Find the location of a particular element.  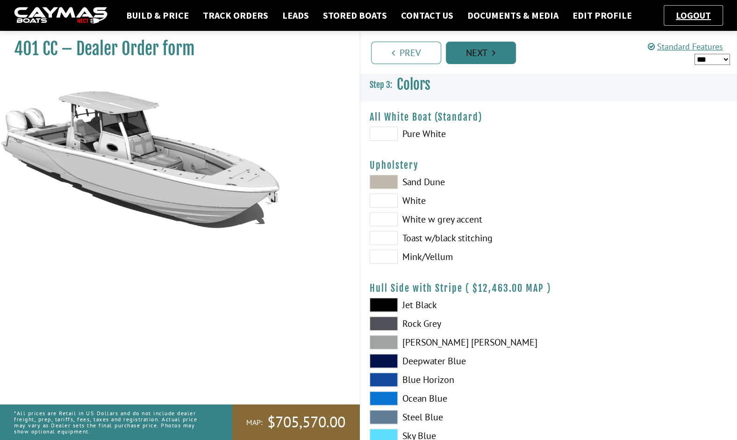

h4: All White Boat (Standard) is located at coordinates (548, 117).